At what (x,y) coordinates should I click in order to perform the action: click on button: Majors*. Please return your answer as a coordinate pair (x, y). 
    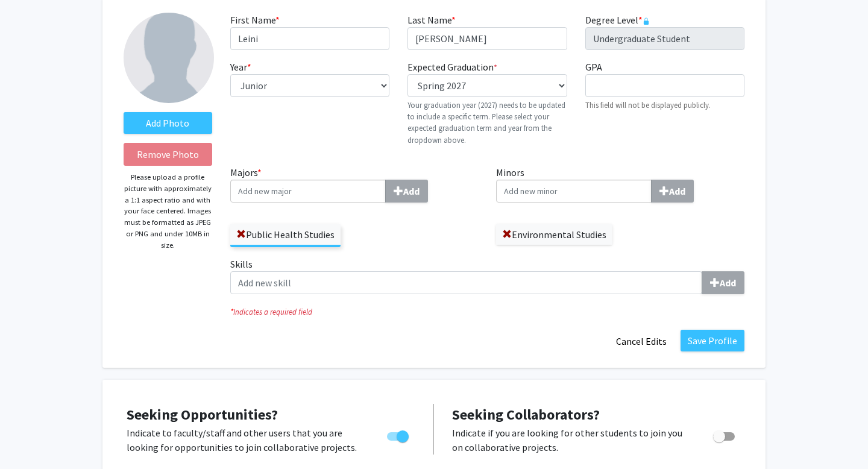
    Looking at the image, I should click on (406, 191).